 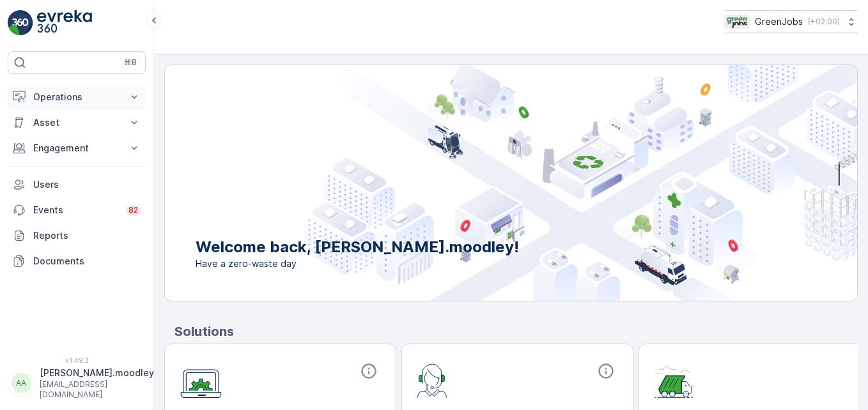 I want to click on p: Documents, so click(x=87, y=261).